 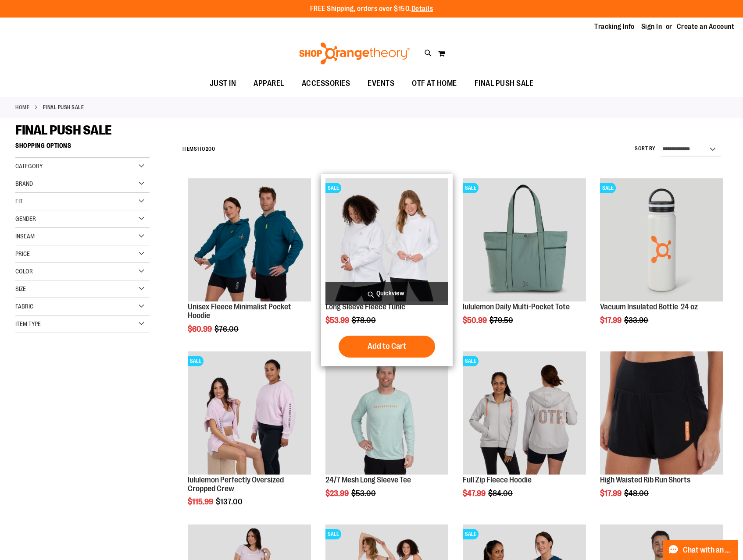 I want to click on span: Fabric, so click(x=24, y=306).